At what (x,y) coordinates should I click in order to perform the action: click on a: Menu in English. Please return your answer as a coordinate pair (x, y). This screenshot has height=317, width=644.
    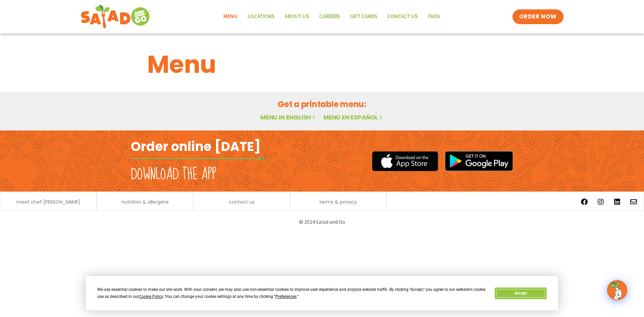
    Looking at the image, I should click on (289, 117).